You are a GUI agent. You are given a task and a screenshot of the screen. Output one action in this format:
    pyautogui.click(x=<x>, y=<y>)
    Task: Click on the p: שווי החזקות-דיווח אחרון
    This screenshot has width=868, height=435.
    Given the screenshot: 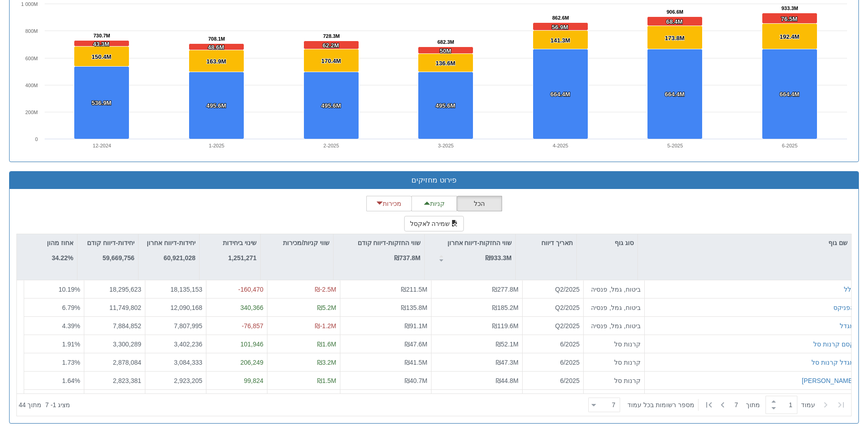 What is the action you would take?
    pyautogui.click(x=479, y=243)
    